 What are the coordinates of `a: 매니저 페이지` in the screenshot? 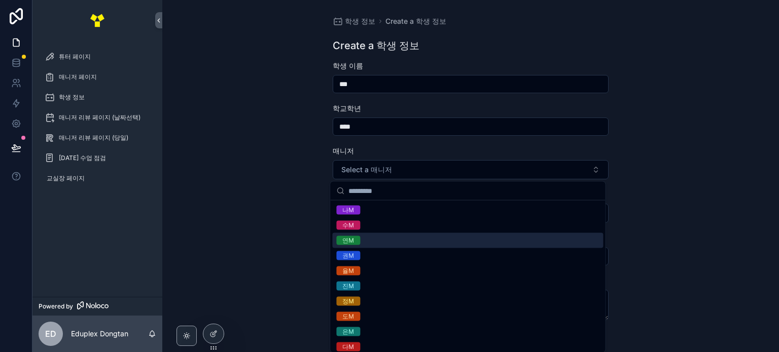 It's located at (97, 77).